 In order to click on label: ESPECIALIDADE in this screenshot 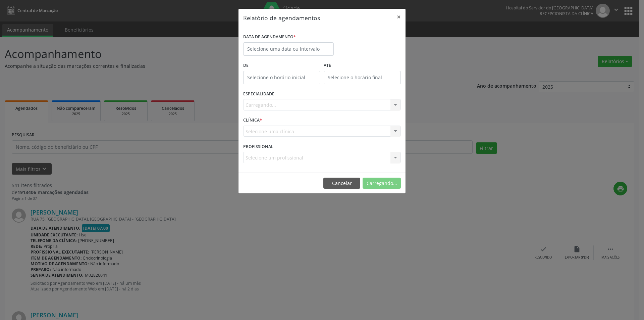, I will do `click(259, 94)`.